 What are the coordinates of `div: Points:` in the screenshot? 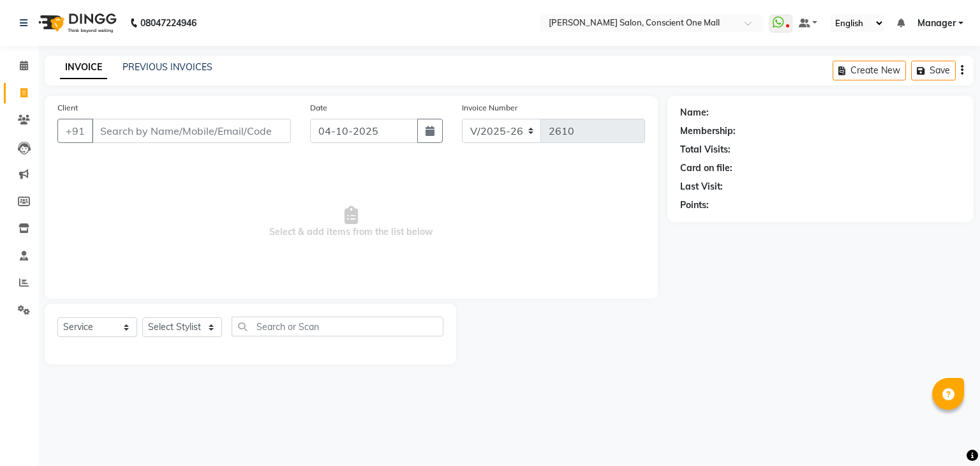 It's located at (694, 205).